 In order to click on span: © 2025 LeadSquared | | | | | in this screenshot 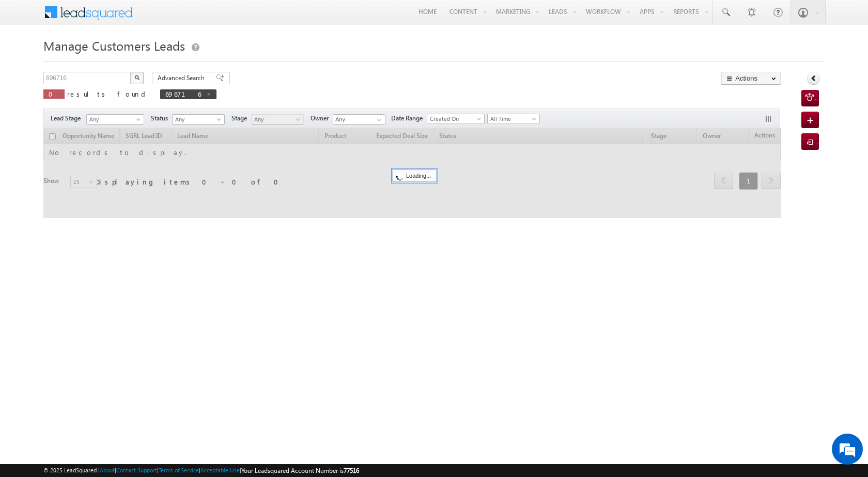, I will do `click(201, 470)`.